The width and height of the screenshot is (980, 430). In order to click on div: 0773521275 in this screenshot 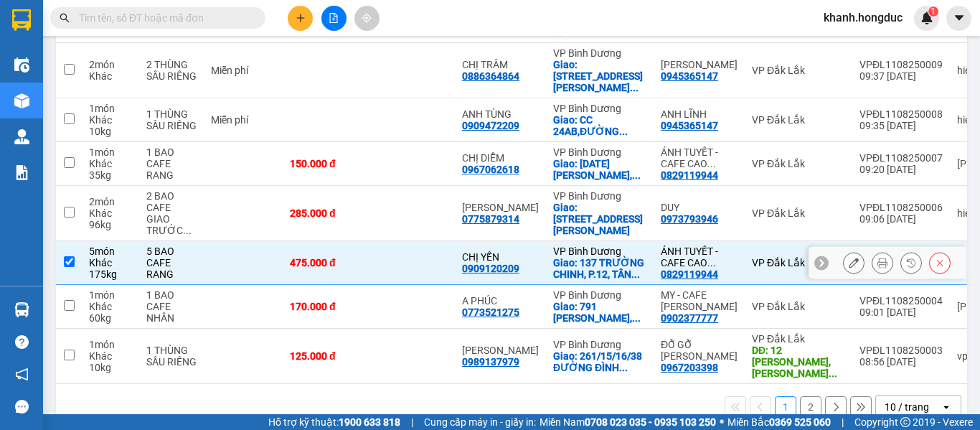, I will do `click(490, 312)`.